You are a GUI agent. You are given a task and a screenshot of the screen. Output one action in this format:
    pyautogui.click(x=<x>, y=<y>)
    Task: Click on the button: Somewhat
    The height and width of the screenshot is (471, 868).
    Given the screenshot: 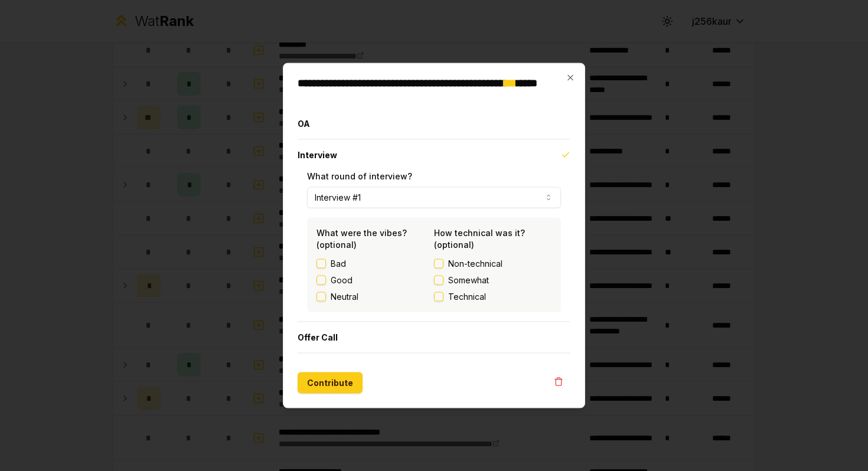 What is the action you would take?
    pyautogui.click(x=439, y=281)
    